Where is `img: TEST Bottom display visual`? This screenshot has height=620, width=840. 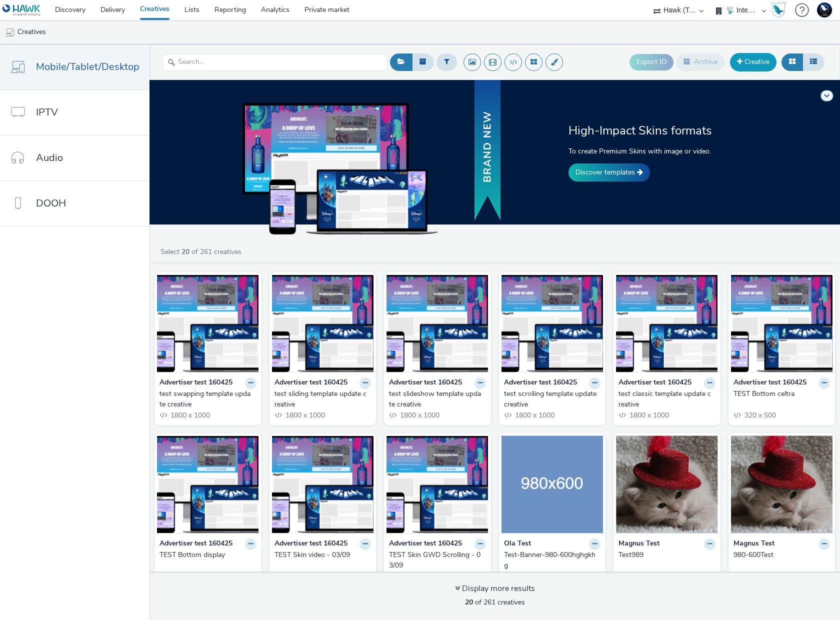 img: TEST Bottom display visual is located at coordinates (208, 484).